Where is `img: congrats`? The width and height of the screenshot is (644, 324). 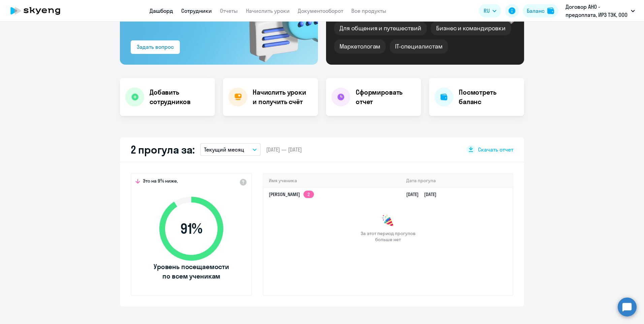 img: congrats is located at coordinates (388, 221).